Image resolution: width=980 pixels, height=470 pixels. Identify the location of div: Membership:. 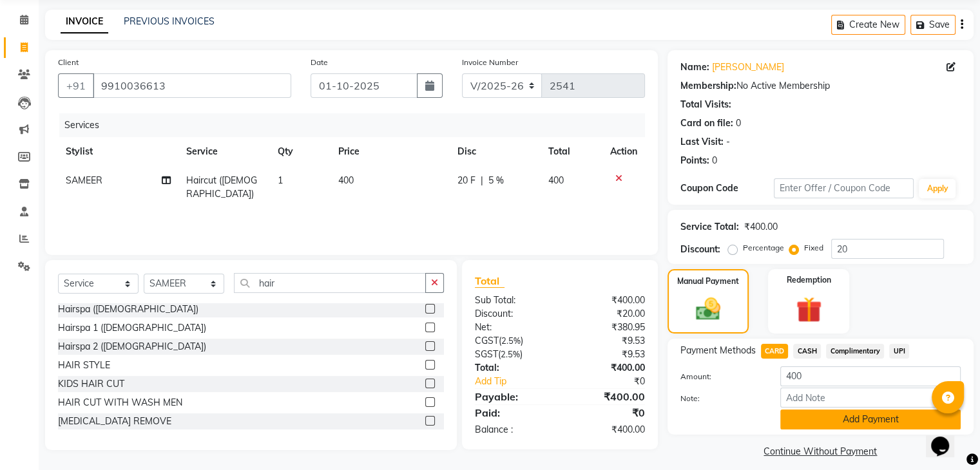
(708, 86).